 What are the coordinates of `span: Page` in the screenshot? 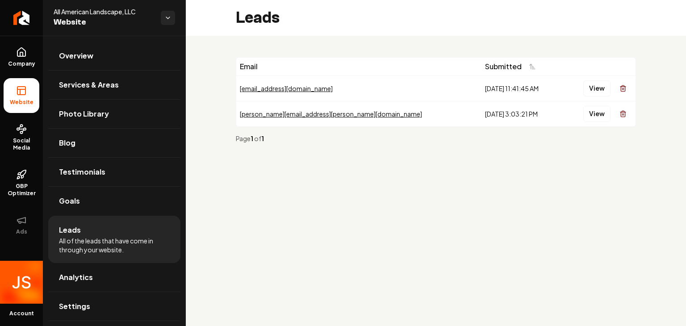 It's located at (243, 139).